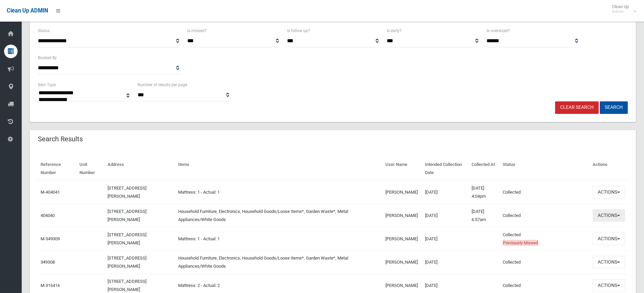  Describe the element at coordinates (197, 31) in the screenshot. I see `label: Is missed?` at that location.